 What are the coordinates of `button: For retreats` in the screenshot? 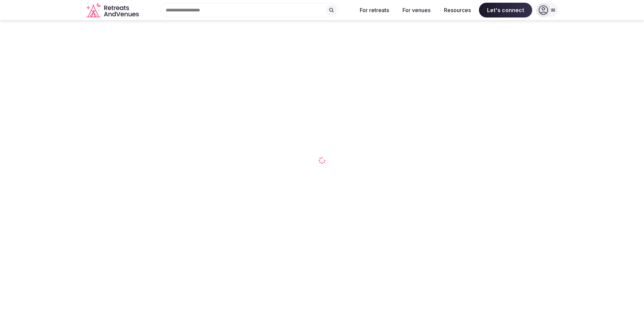 It's located at (374, 10).